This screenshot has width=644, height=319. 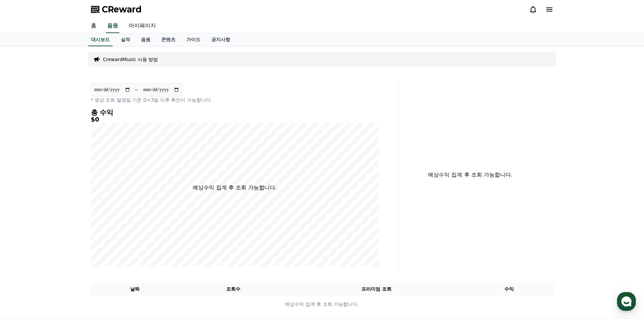 What do you see at coordinates (235, 100) in the screenshot?
I see `p: * 영상 조회 발생일 기준 D+3일 이후 확인이 가능합니다.` at bounding box center [235, 100].